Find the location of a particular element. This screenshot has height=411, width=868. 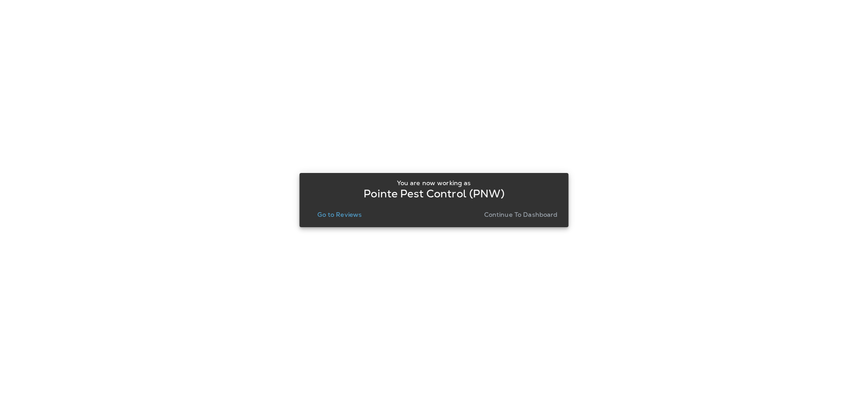

button: Go to Reviews is located at coordinates (340, 215).